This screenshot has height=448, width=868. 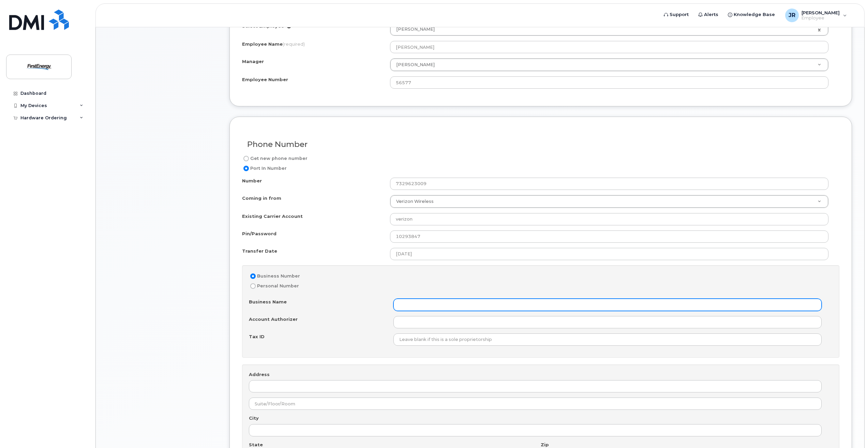 I want to click on input: Business Number, so click(x=253, y=276).